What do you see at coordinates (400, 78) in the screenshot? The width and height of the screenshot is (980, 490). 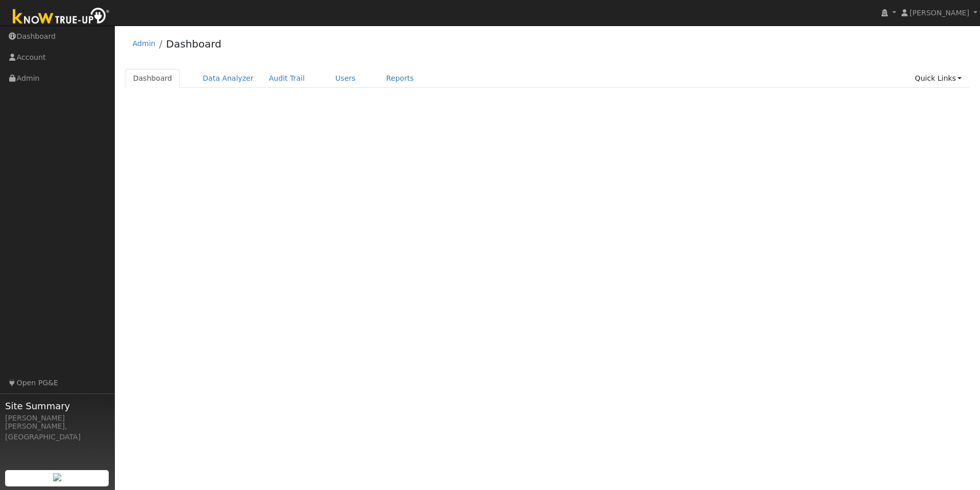 I see `a: Reports` at bounding box center [400, 78].